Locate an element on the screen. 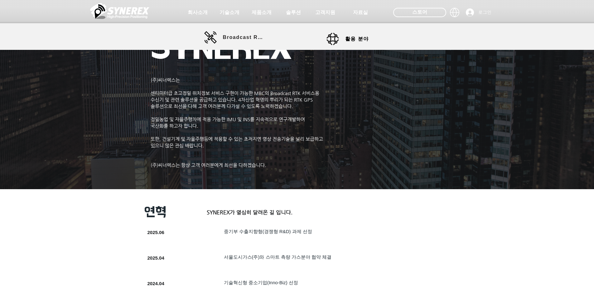 The image size is (594, 297). span: 2024.04 is located at coordinates (156, 283).